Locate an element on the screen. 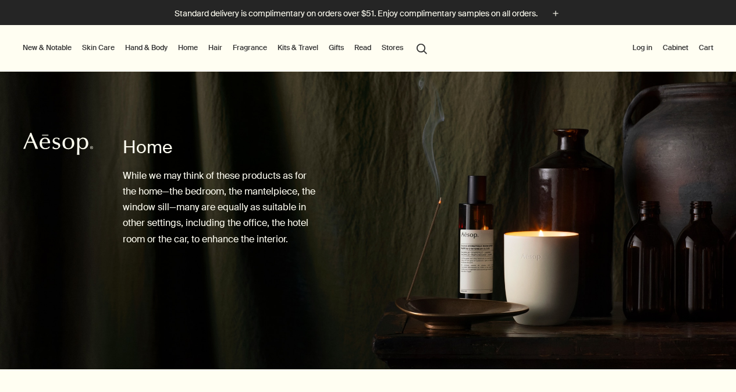 This screenshot has width=736, height=392. a: Hair is located at coordinates (215, 48).